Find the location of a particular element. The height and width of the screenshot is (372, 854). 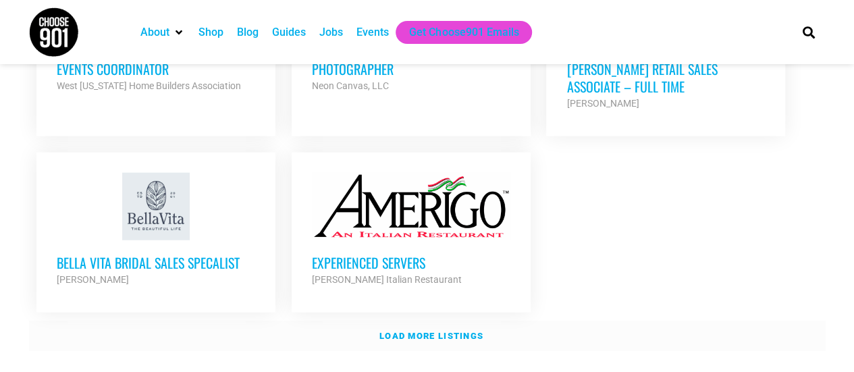

div: Guides is located at coordinates (289, 32).